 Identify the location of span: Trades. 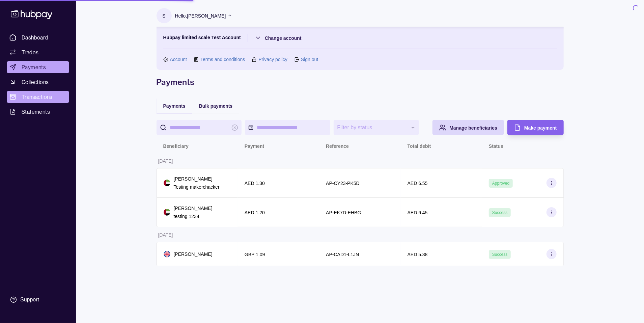
(30, 53).